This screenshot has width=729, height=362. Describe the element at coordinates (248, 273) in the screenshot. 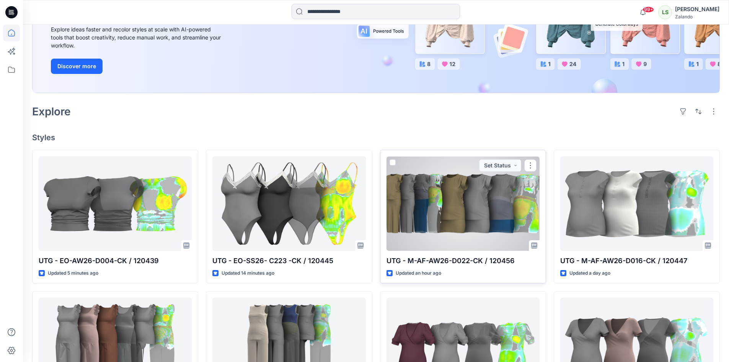

I see `p: Updated 14 minutes ago` at that location.